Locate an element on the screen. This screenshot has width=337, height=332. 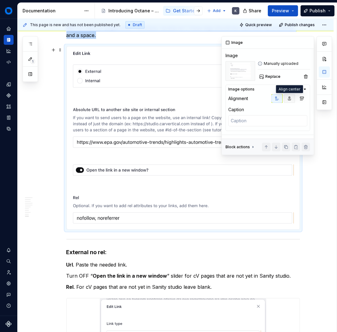
button: Publish changes is located at coordinates (297, 25).